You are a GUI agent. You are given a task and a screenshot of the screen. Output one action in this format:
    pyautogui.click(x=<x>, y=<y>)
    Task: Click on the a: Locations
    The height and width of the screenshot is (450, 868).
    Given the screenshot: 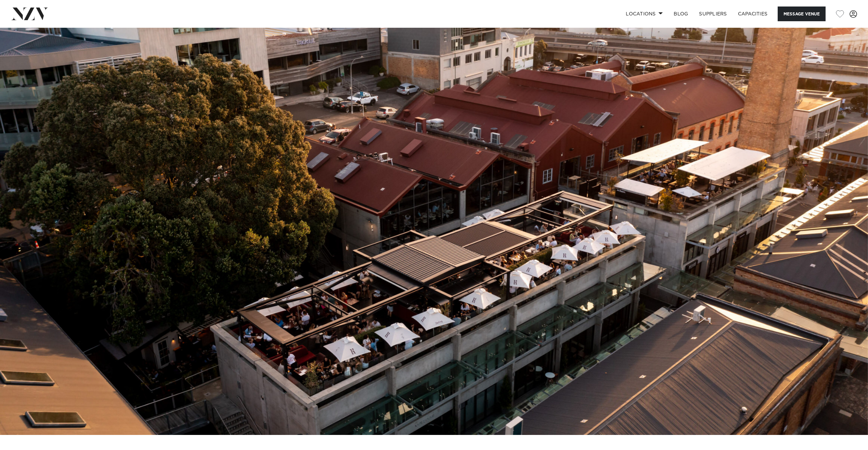 What is the action you would take?
    pyautogui.click(x=644, y=14)
    